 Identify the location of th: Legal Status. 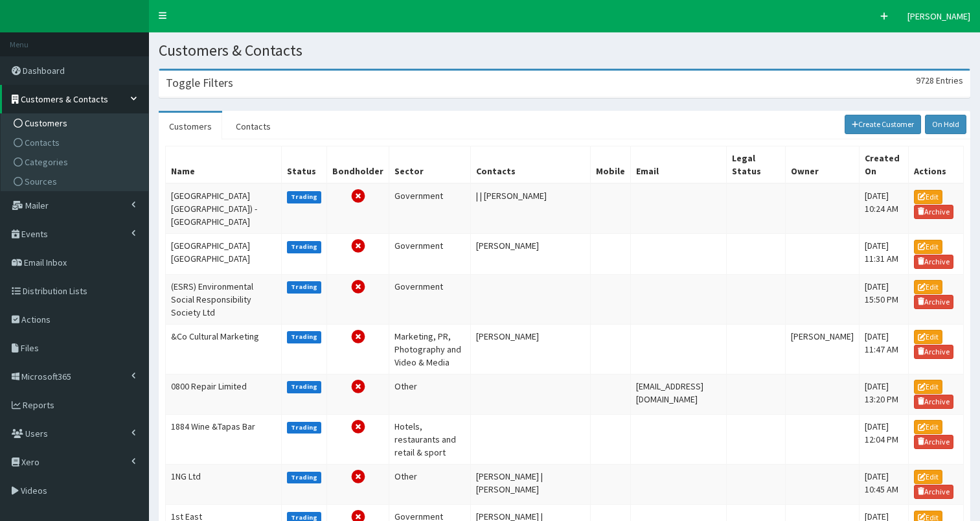
(756, 165).